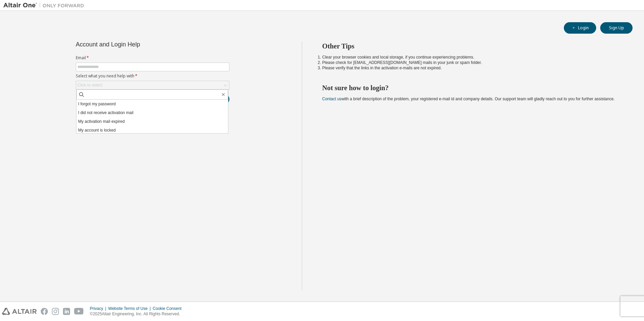 The height and width of the screenshot is (321, 644). I want to click on label: Email, so click(153, 58).